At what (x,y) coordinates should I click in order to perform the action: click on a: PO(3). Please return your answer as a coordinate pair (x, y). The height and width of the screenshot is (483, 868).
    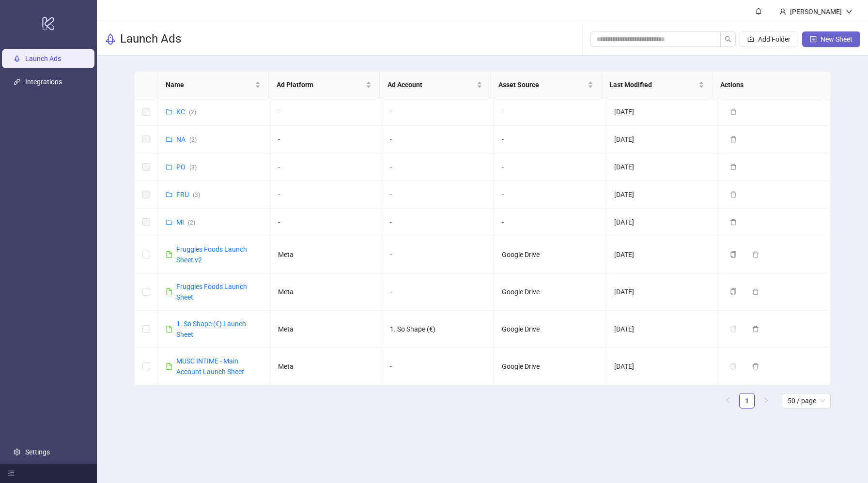
    Looking at the image, I should click on (187, 167).